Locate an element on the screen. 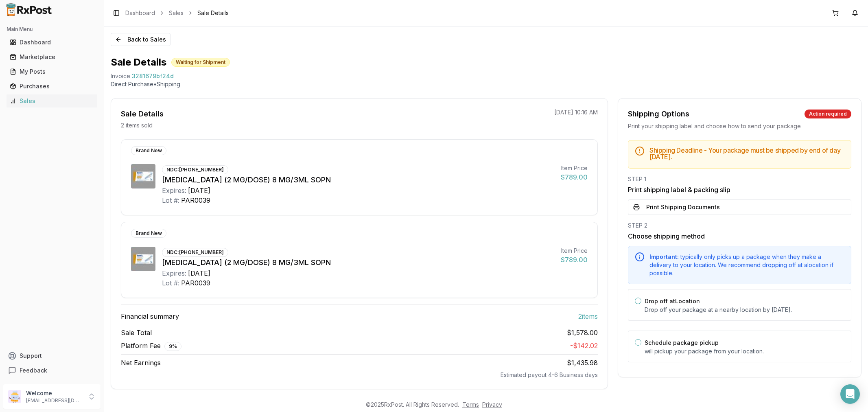  a: Back to Sales is located at coordinates (140, 40).